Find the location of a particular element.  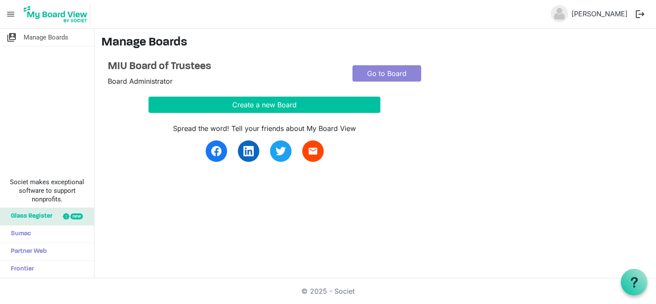

img: twitter.svg is located at coordinates (281, 151).